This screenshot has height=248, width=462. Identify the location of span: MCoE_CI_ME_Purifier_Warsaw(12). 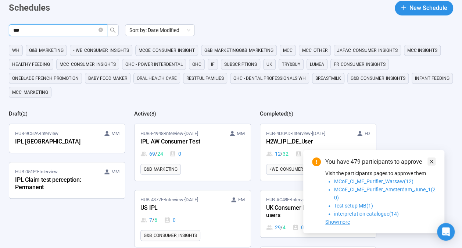
(374, 181).